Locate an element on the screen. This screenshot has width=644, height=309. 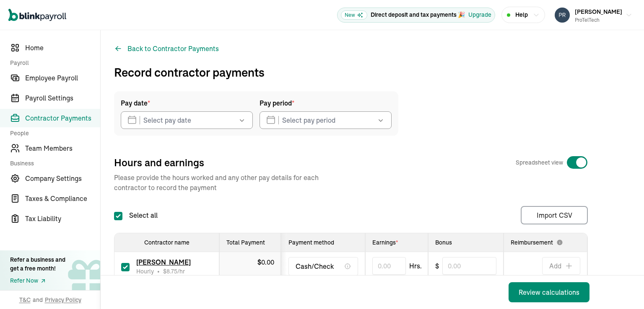
span: Hours and earnings is located at coordinates (159, 163).